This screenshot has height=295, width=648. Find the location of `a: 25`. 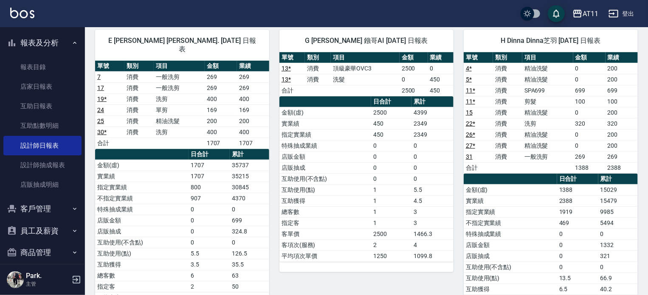

a: 25 is located at coordinates (101, 121).